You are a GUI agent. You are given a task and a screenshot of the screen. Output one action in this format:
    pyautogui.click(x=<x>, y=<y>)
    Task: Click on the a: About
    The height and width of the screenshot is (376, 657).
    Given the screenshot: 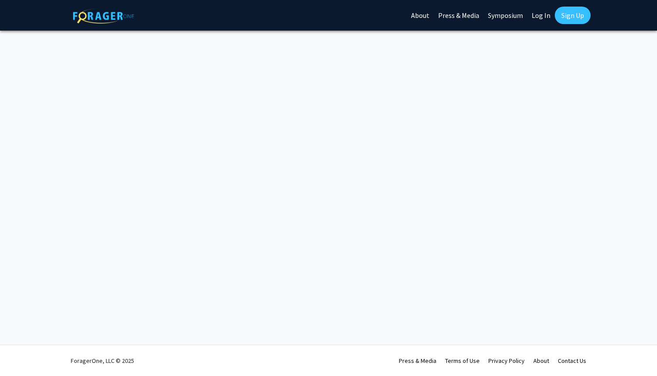 What is the action you would take?
    pyautogui.click(x=541, y=361)
    